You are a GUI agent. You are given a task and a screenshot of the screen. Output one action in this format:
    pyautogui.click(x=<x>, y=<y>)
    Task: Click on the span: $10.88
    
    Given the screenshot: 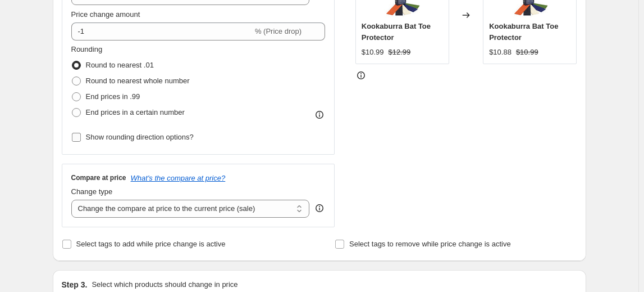 What is the action you would take?
    pyautogui.click(x=500, y=51)
    